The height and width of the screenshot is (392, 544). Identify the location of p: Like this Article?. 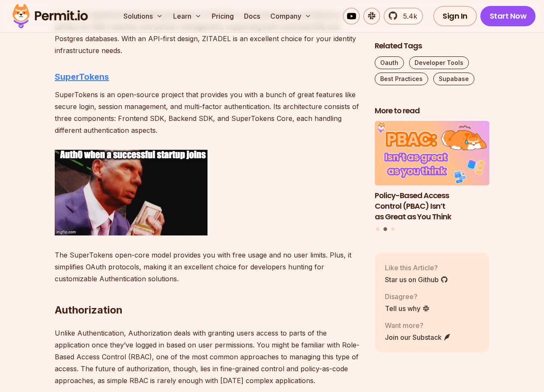
(416, 268).